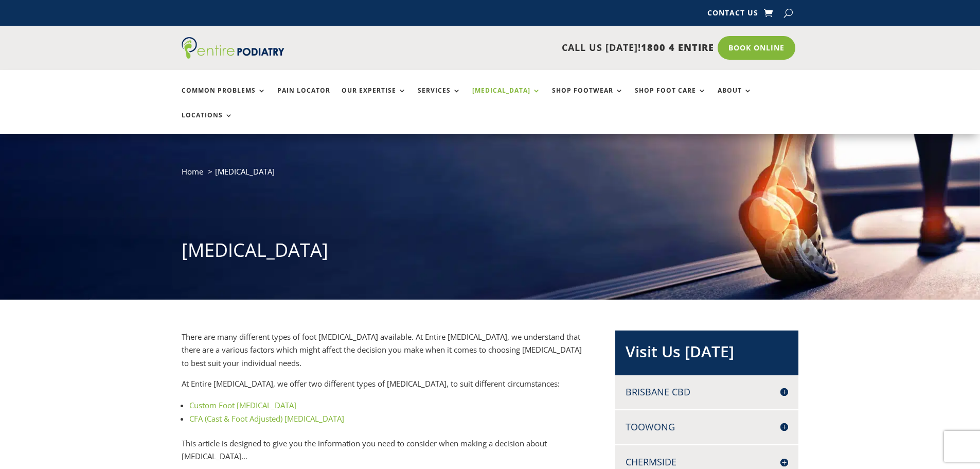 Image resolution: width=980 pixels, height=469 pixels. What do you see at coordinates (678, 47) in the screenshot?
I see `span: 1800 4 ENTIRE` at bounding box center [678, 47].